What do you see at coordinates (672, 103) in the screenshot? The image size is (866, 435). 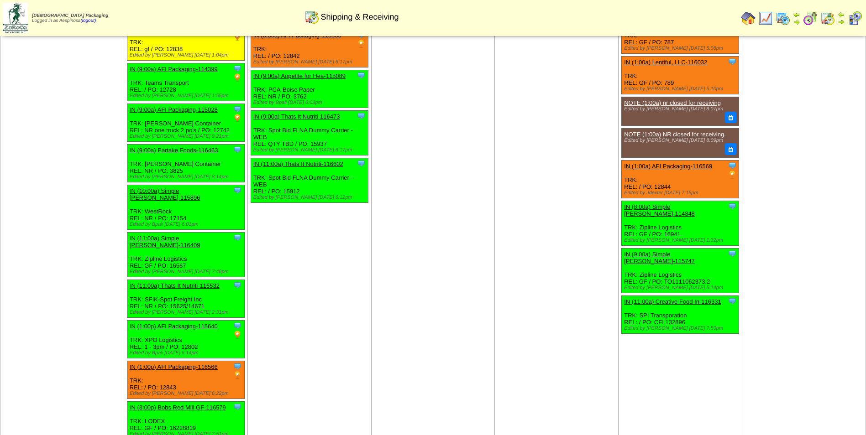 I see `a: NOTE (1:00a) nr closed for receiving` at bounding box center [672, 103].